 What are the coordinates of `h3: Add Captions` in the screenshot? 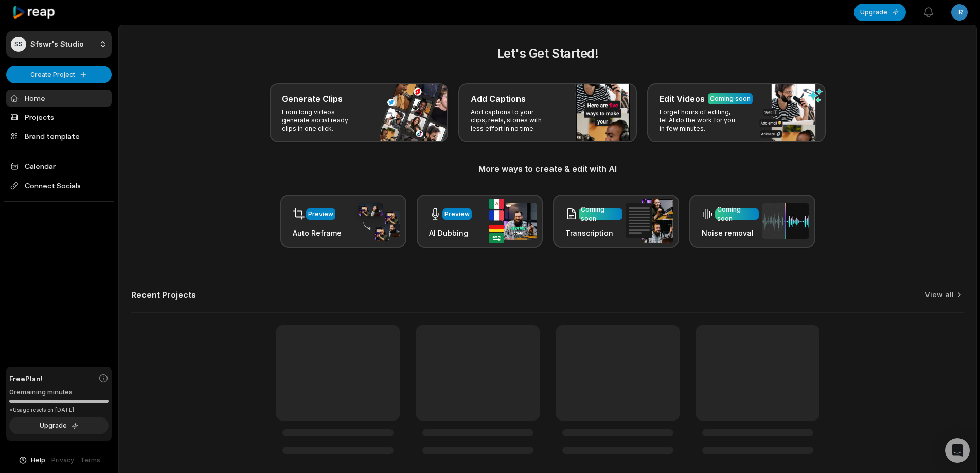 It's located at (498, 99).